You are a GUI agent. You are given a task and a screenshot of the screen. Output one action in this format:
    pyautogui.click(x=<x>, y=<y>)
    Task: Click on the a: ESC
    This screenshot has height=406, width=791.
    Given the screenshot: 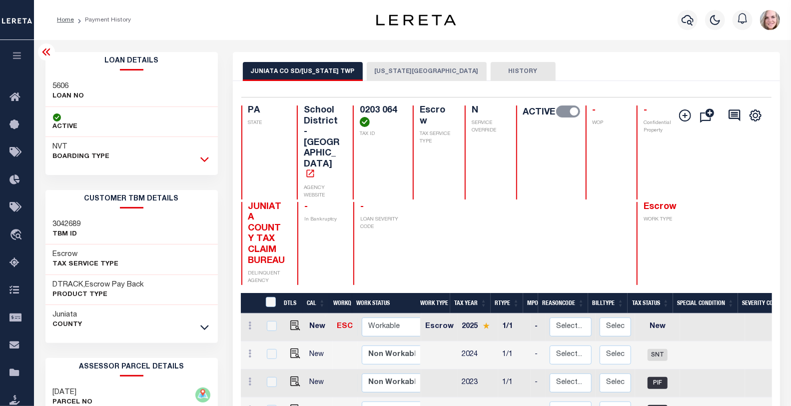 What is the action you would take?
    pyautogui.click(x=345, y=326)
    